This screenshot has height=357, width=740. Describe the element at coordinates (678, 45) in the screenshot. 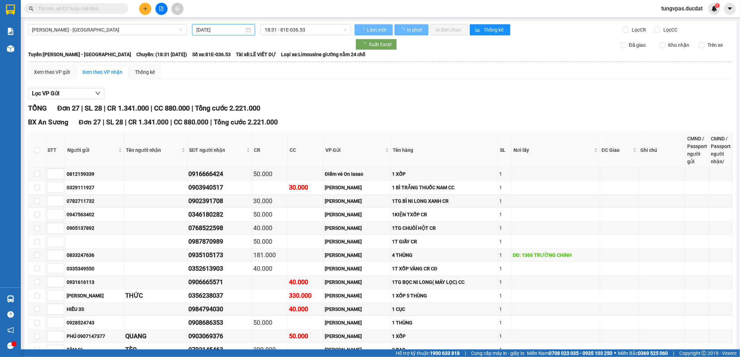

I see `span: Kho nhận` at that location.